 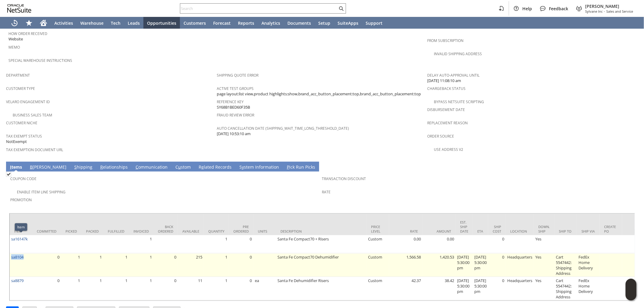 I want to click on a: Documents, so click(x=299, y=23).